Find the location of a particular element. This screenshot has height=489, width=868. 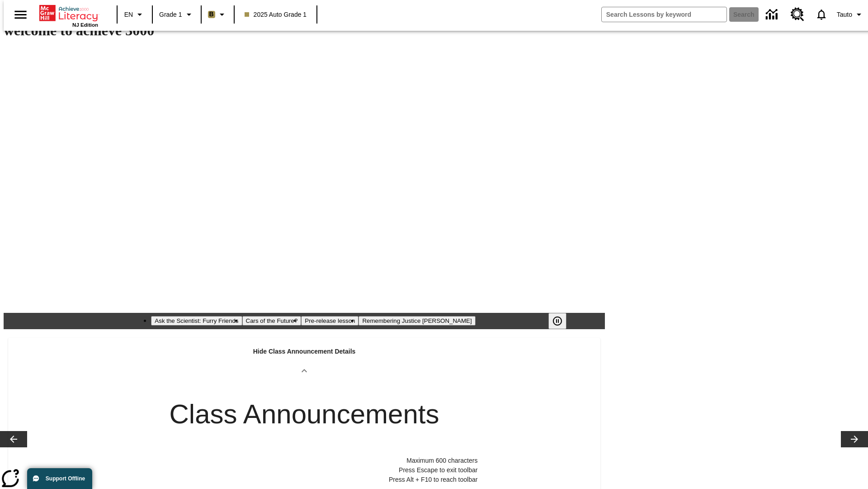

input: search field is located at coordinates (664, 14).